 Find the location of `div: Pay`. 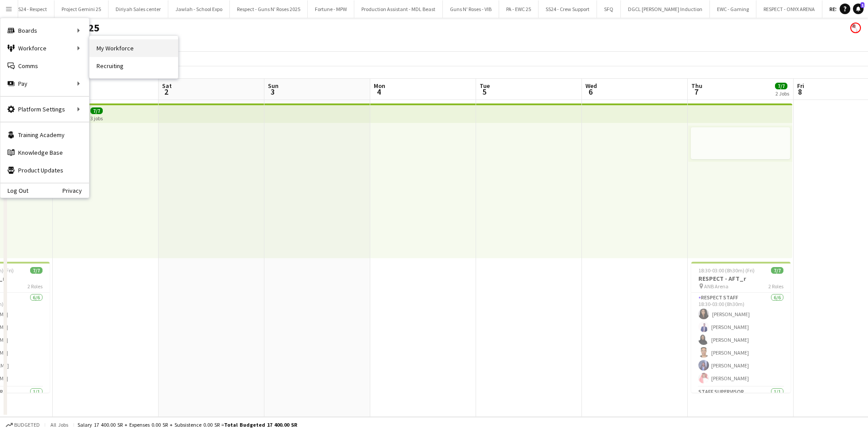

div: Pay is located at coordinates (45, 84).